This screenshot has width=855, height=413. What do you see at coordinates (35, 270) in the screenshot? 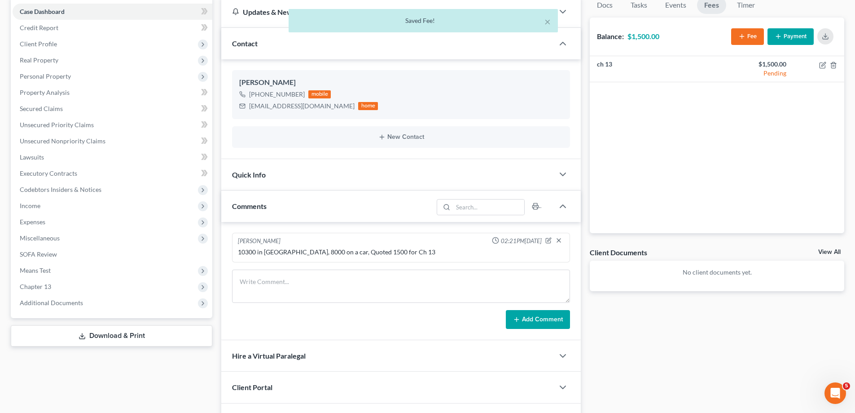
I see `span: Means Test` at bounding box center [35, 270].